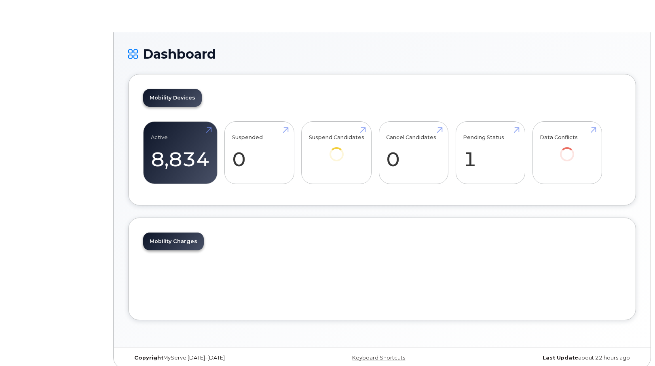 This screenshot has height=366, width=655. I want to click on a: Pending Status 1, so click(490, 153).